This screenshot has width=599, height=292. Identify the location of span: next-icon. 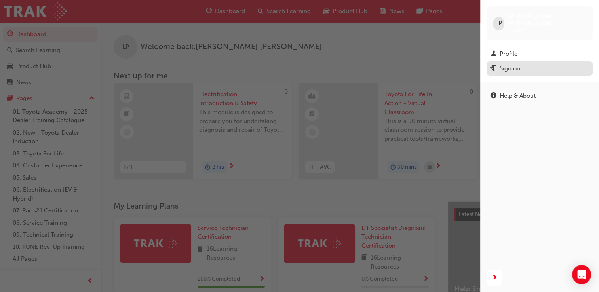
(494, 278).